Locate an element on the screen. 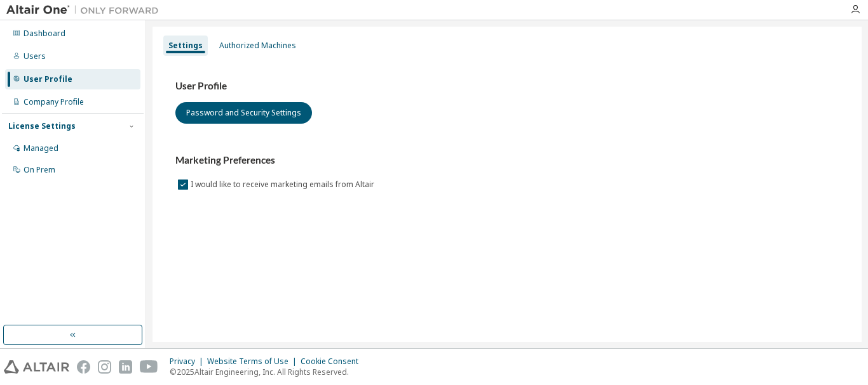 The width and height of the screenshot is (868, 385). img: linkedin.svg is located at coordinates (125, 367).